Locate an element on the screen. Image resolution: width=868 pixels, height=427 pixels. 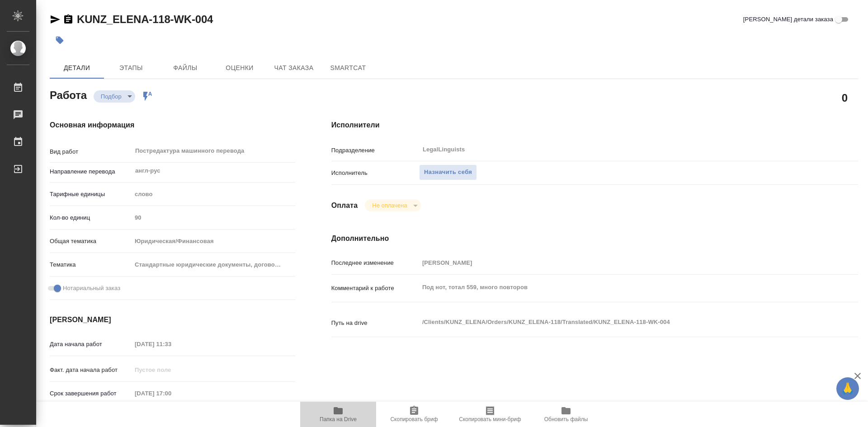
span: Этапы is located at coordinates (131, 67).